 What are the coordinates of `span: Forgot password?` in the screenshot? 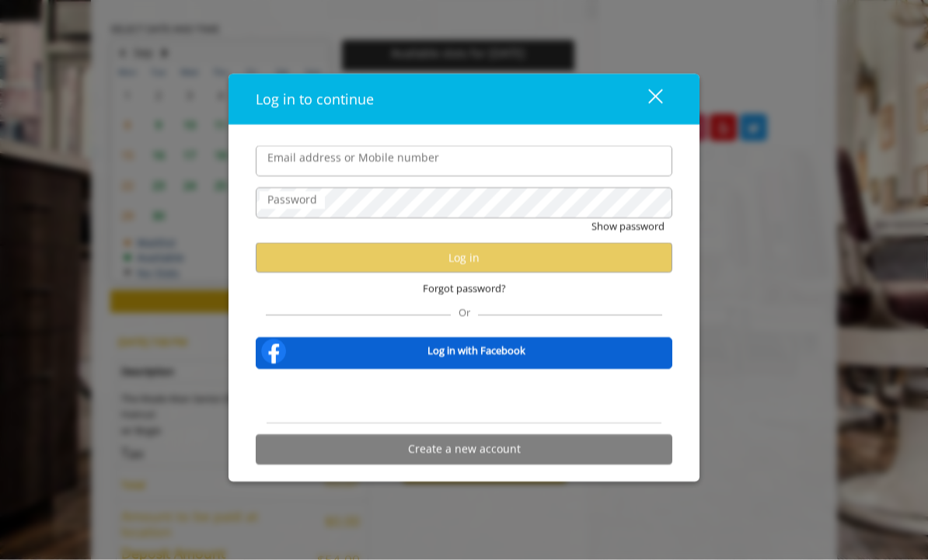 It's located at (464, 289).